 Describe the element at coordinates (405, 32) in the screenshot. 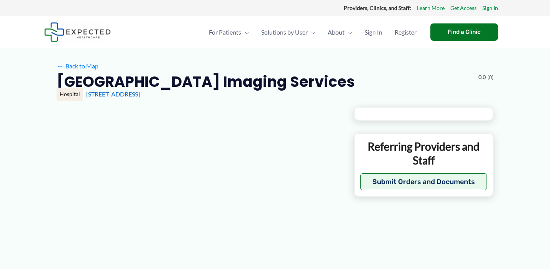

I see `a: Register` at that location.